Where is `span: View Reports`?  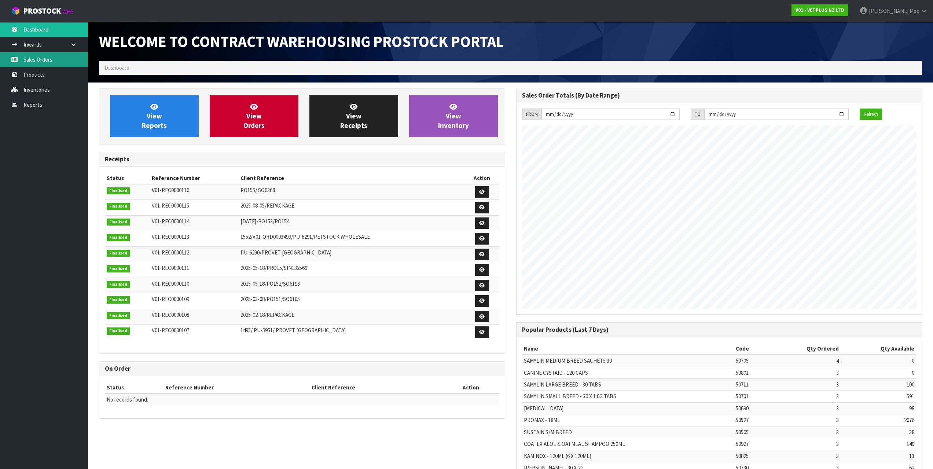 span: View Reports is located at coordinates (154, 116).